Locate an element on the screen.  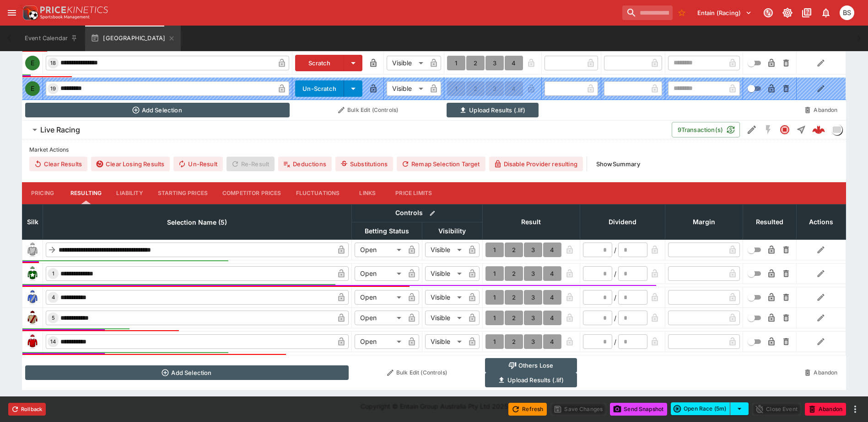
button: Deductions is located at coordinates (304, 164).